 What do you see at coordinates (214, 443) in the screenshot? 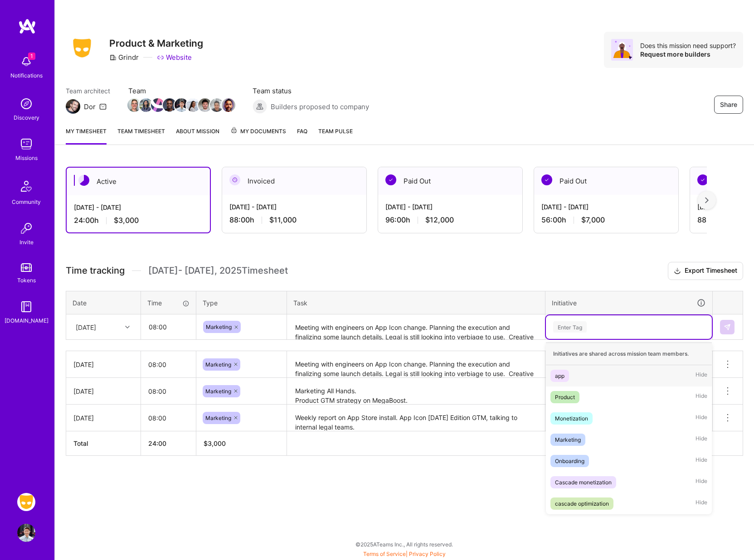
I see `span: $ 3,000` at bounding box center [214, 443].